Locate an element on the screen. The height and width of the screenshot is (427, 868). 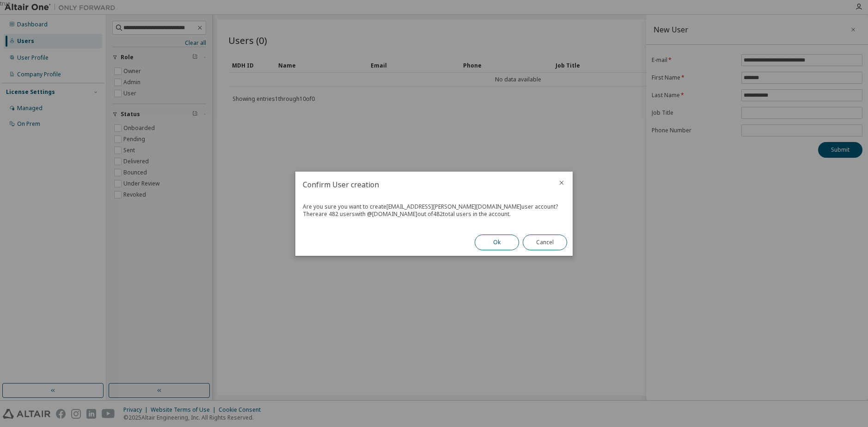
h2: Confirm User creation is located at coordinates (423, 185).